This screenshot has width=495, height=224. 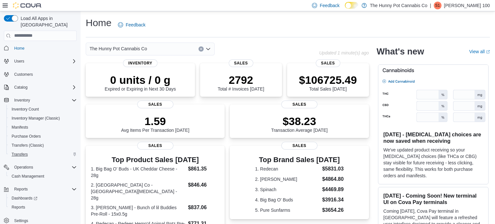 What do you see at coordinates (43, 127) in the screenshot?
I see `button: Manifests` at bounding box center [43, 127].